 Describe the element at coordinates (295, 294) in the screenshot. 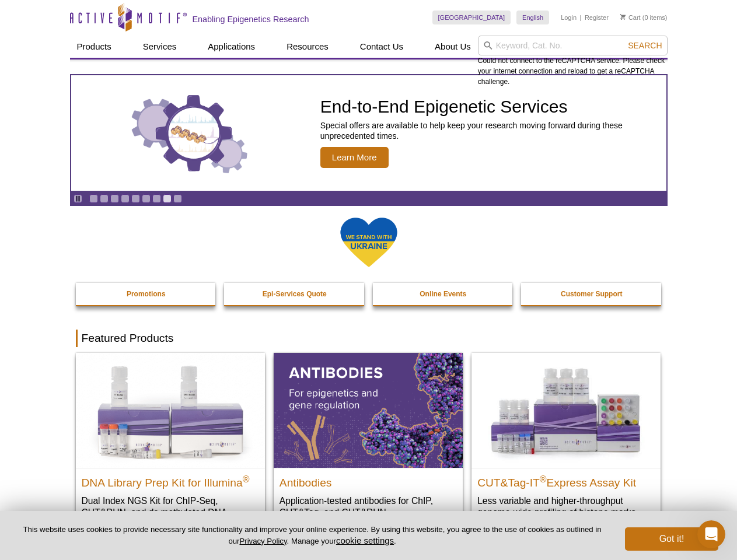

I see `a: Epi-Services Quote` at that location.